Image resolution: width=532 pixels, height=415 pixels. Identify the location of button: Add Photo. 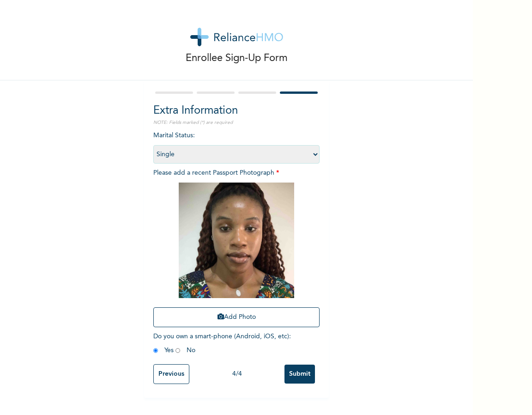
(236, 317).